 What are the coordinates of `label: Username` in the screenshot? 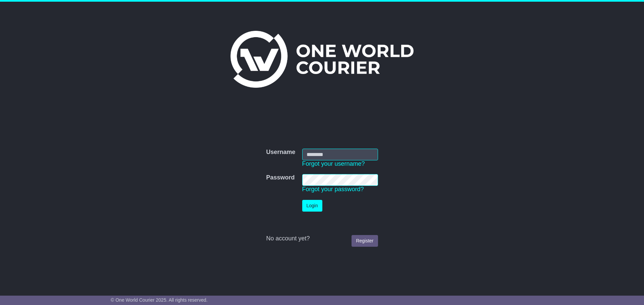 It's located at (280, 152).